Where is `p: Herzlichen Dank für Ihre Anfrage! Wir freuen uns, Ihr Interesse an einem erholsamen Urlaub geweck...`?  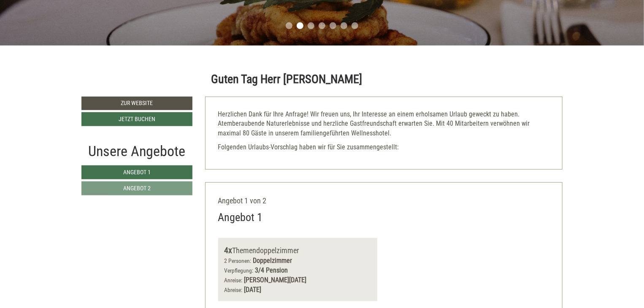 p: Herzlichen Dank für Ihre Anfrage! Wir freuen uns, Ihr Interesse an einem erholsamen Urlaub geweck... is located at coordinates (384, 124).